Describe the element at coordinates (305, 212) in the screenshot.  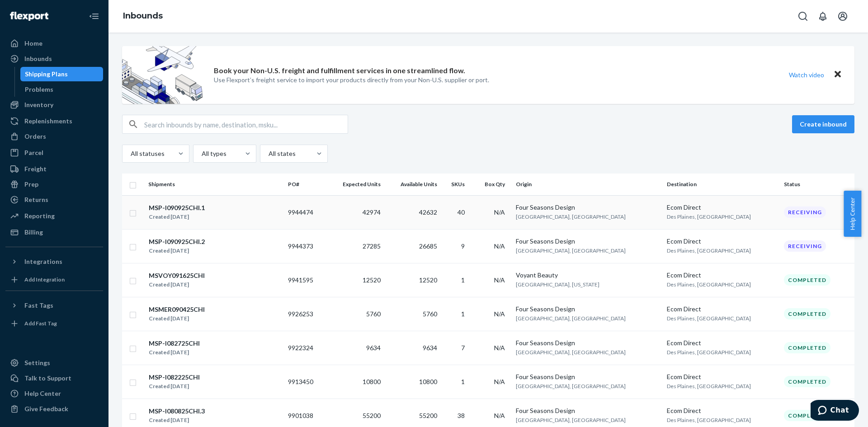
I see `td: 9944474` at that location.